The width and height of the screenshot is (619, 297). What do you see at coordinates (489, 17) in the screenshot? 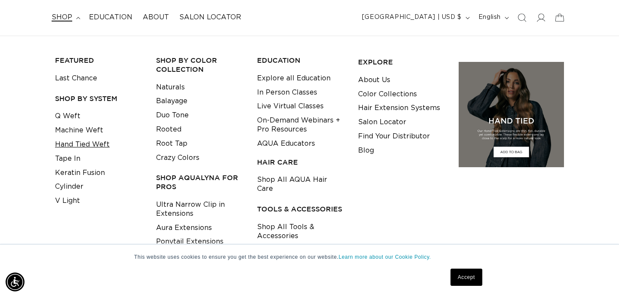
I see `span: English` at bounding box center [489, 17].